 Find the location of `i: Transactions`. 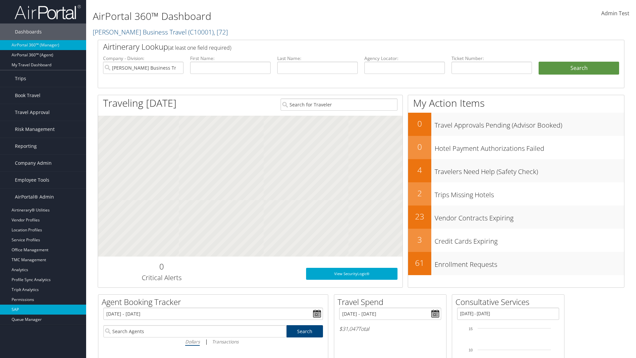

i: Transactions is located at coordinates (225, 341).